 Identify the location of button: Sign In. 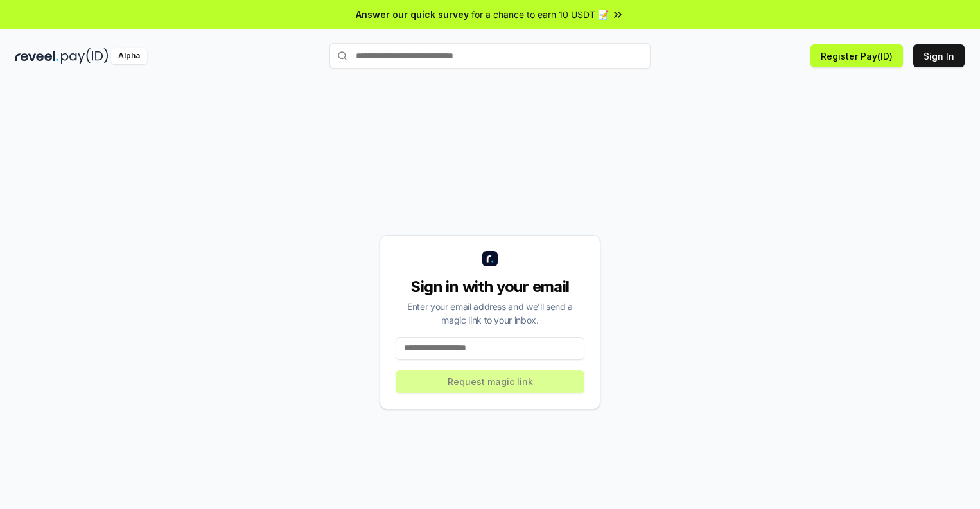
(939, 56).